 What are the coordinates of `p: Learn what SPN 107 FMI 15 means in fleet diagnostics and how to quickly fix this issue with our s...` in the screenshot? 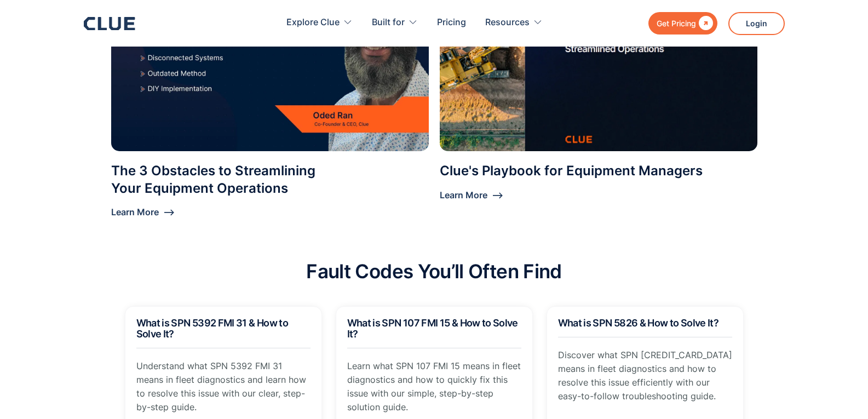 It's located at (434, 387).